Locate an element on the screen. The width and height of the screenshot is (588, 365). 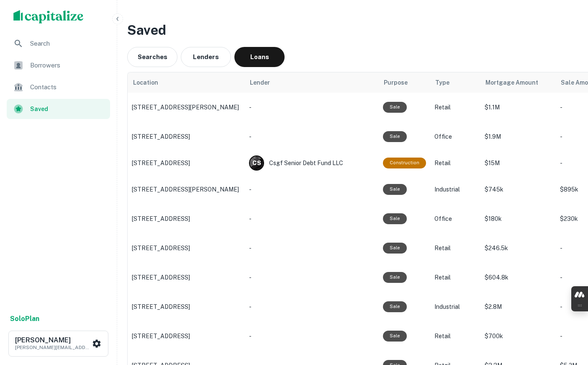
img: capitalize-logo.png is located at coordinates (48, 17).